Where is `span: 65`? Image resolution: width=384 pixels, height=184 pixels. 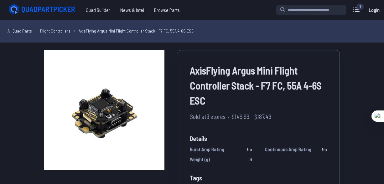
span: 65 is located at coordinates (250, 149).